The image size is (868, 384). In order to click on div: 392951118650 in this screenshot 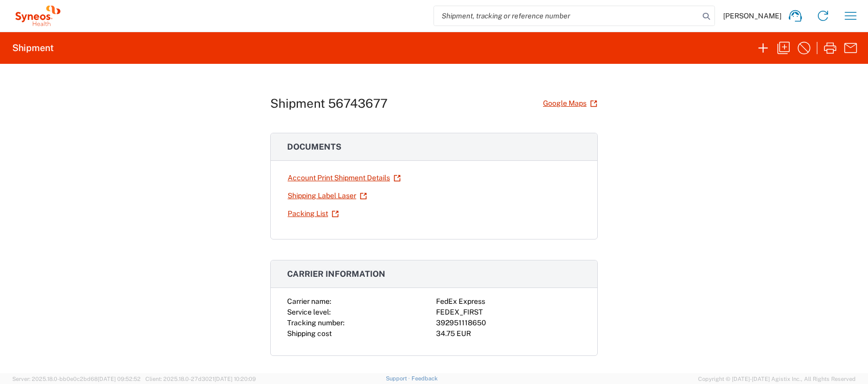, I will do `click(508, 323)`.